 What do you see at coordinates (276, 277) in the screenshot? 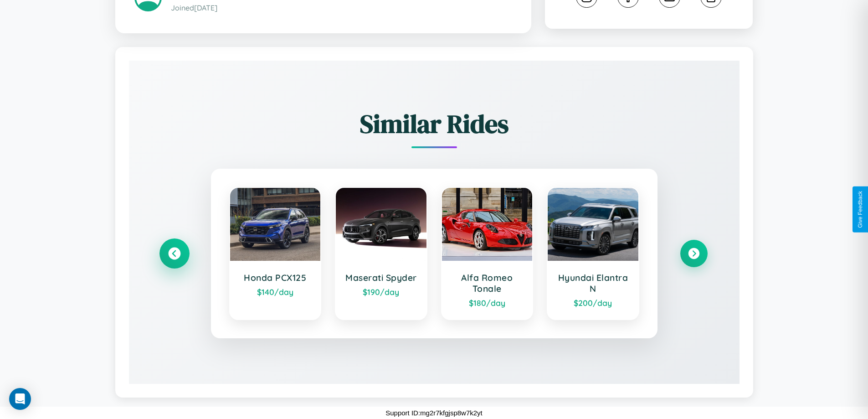
I see `h3: Honda PCX125` at bounding box center [276, 277].